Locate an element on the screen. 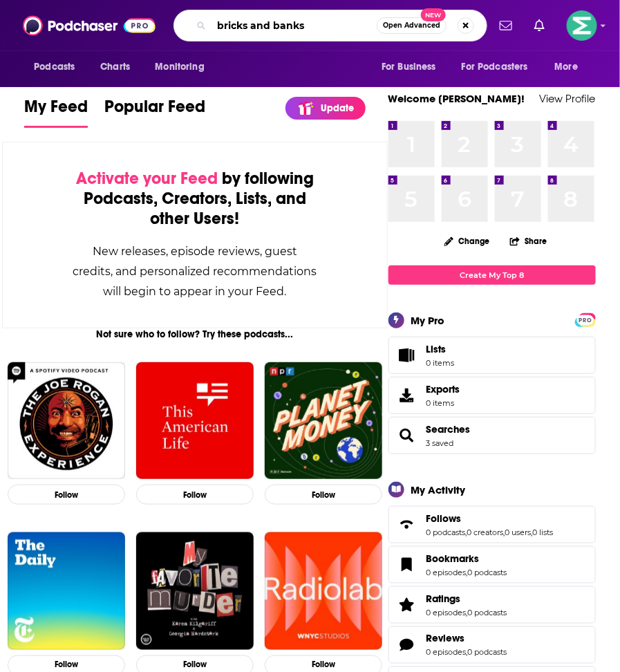 The image size is (620, 672). a: Planet Money is located at coordinates (324, 421).